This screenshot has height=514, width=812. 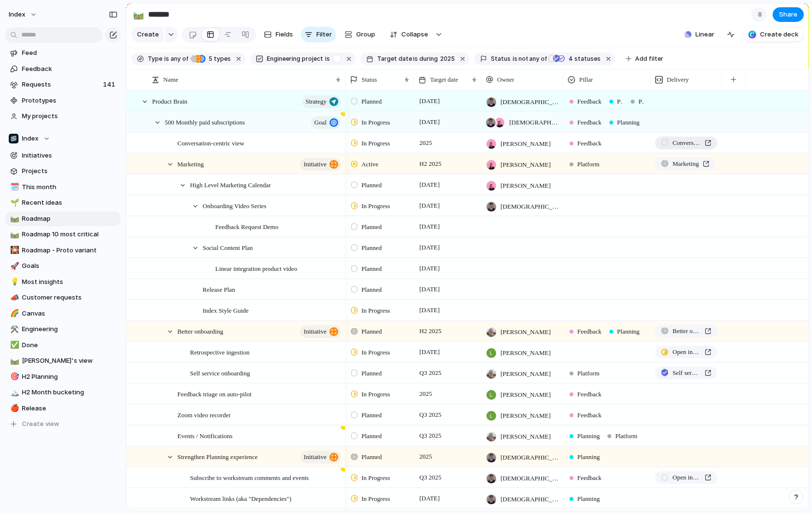 What do you see at coordinates (365, 34) in the screenshot?
I see `span: Group` at bounding box center [365, 34].